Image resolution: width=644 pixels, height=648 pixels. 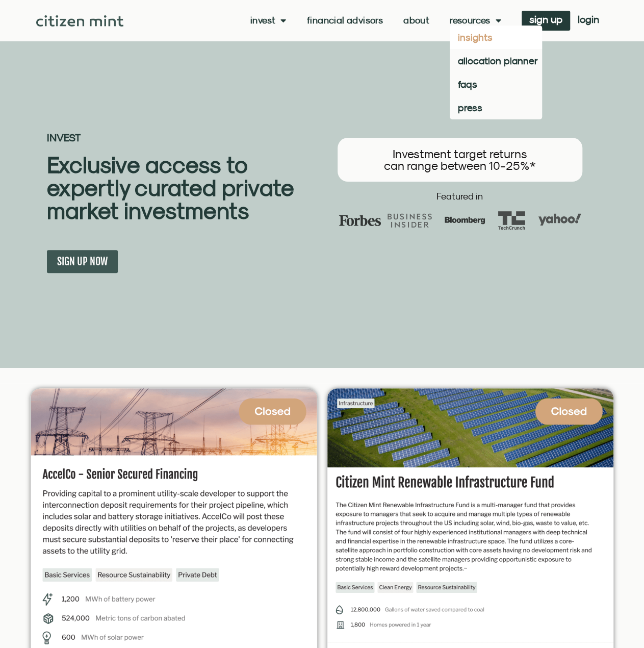 What do you see at coordinates (185, 138) in the screenshot?
I see `h2: INVEST` at bounding box center [185, 138].